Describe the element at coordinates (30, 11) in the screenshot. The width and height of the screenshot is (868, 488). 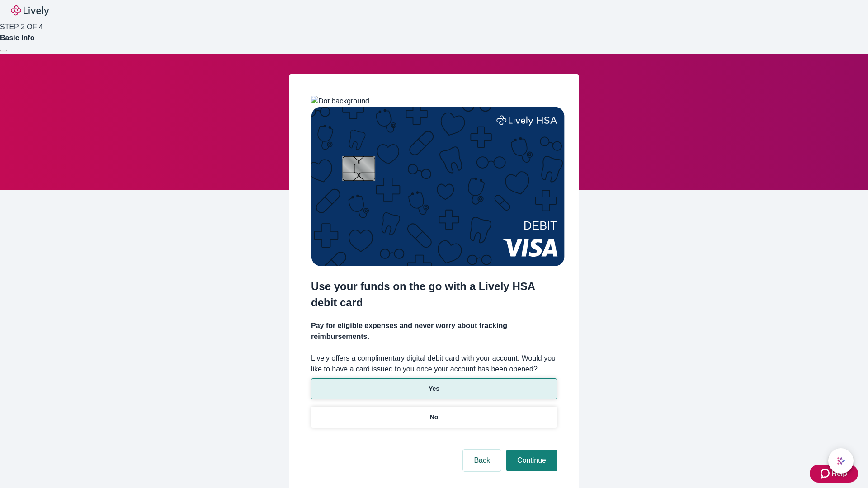
I see `img: Lively` at that location.